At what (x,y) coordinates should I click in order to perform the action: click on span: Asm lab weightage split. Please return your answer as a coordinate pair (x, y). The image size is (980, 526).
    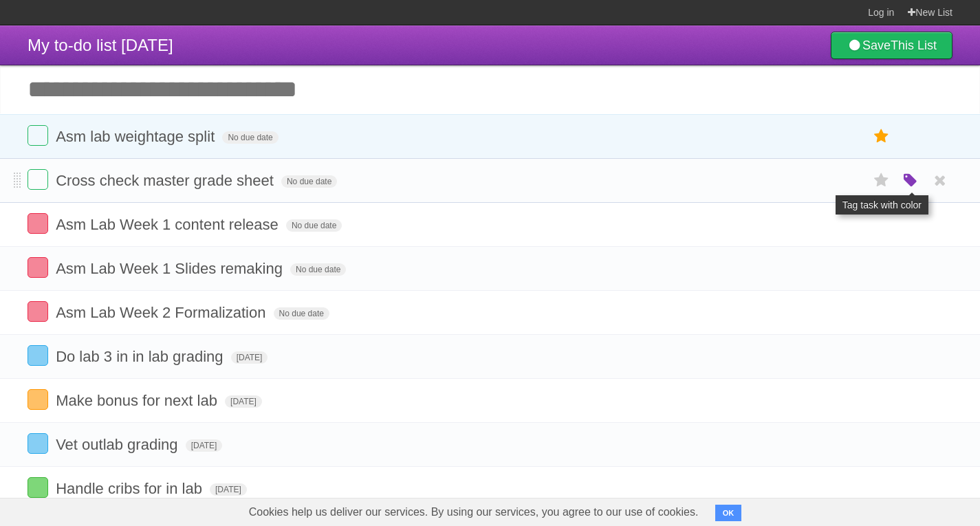
    Looking at the image, I should click on (137, 136).